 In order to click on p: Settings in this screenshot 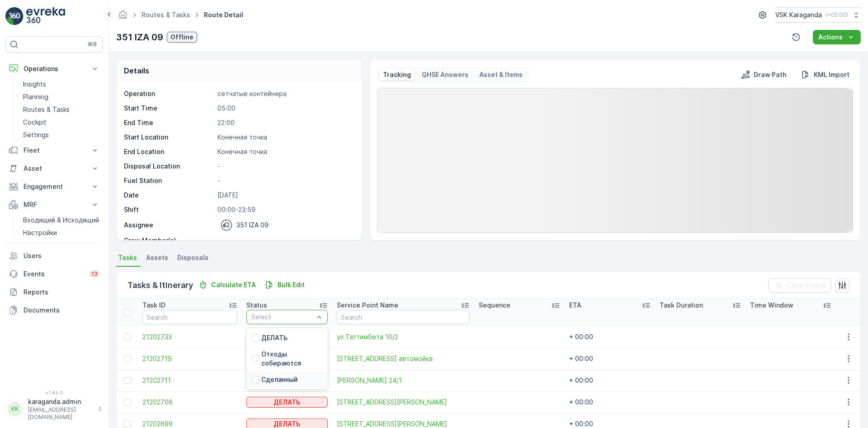, I will do `click(36, 135)`.